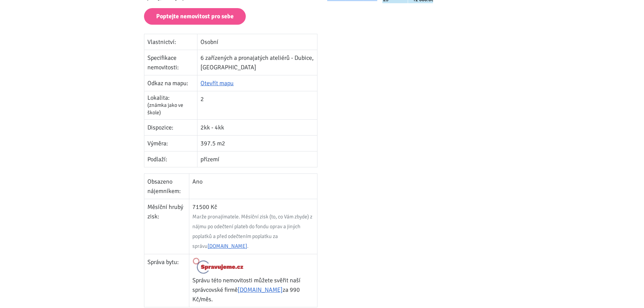 The width and height of the screenshot is (644, 308). I want to click on td: Osobní, so click(257, 41).